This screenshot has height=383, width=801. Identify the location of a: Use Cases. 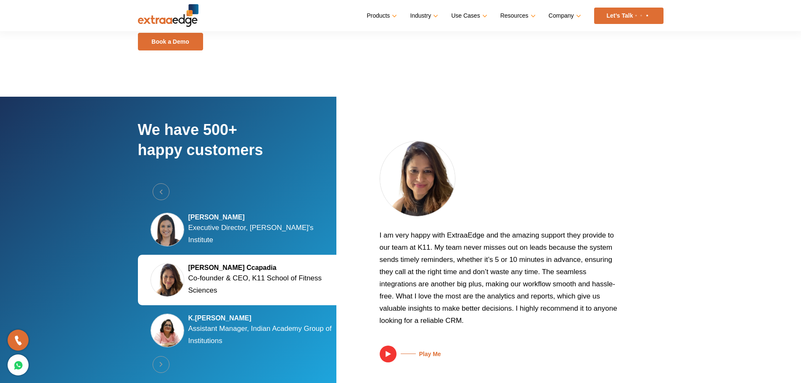
(468, 16).